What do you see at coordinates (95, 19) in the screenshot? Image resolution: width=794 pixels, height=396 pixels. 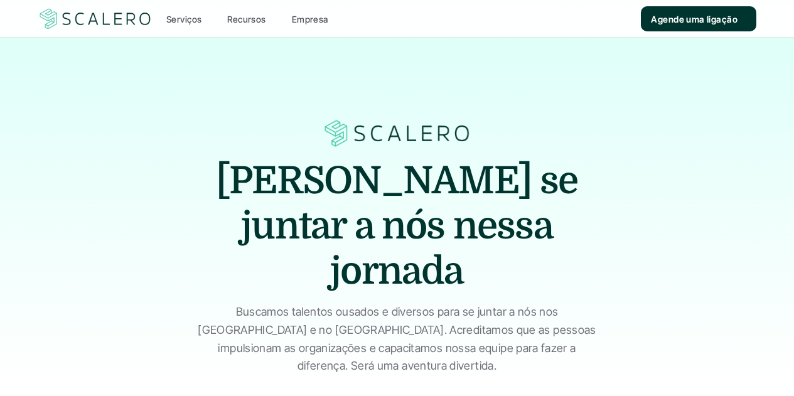 I see `img: Logotipo da empresa Scalero` at bounding box center [95, 19].